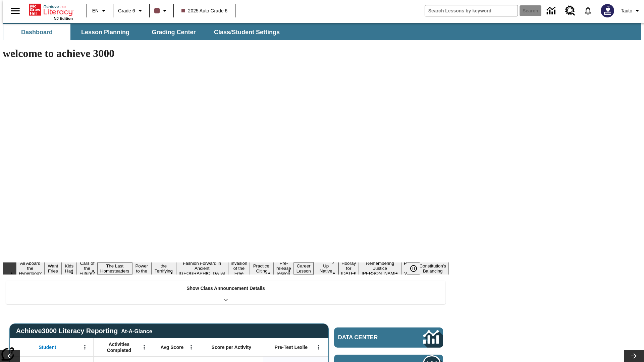  Describe the element at coordinates (369, 338) in the screenshot. I see `span: Data Center` at that location.